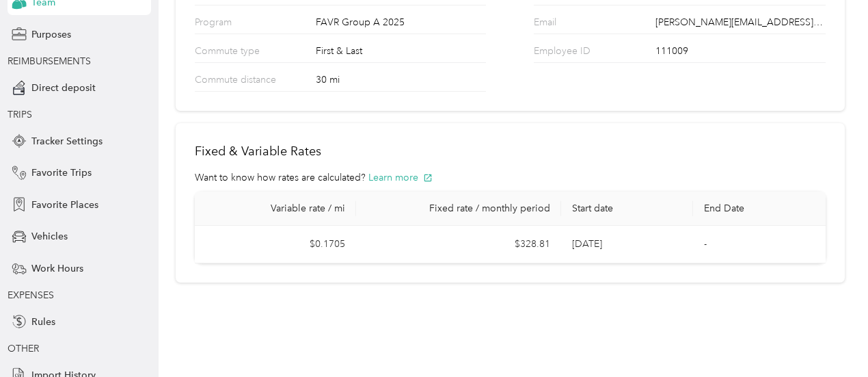 The width and height of the screenshot is (868, 377). What do you see at coordinates (57, 269) in the screenshot?
I see `span: Work Hours` at bounding box center [57, 269].